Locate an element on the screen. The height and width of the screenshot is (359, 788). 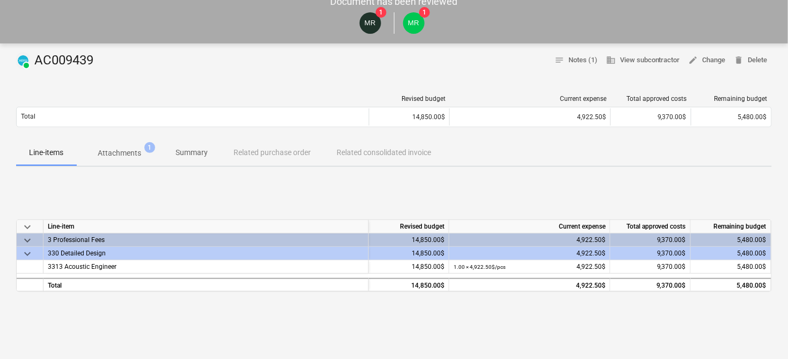
div: Line-item is located at coordinates (206, 227).